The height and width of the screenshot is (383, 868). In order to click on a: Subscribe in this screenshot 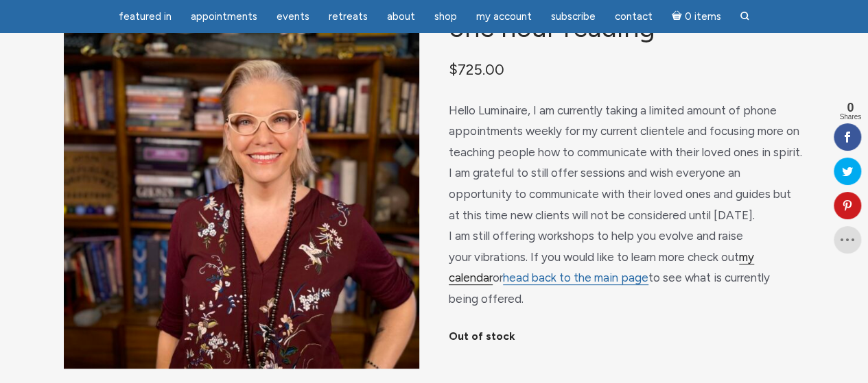, I will do `click(573, 17)`.